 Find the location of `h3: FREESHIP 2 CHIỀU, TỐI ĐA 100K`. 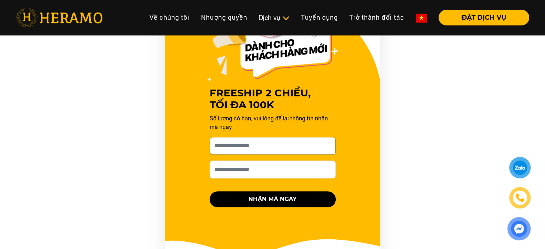

h3: FREESHIP 2 CHIỀU, TỐI ĐA 100K is located at coordinates (272, 99).